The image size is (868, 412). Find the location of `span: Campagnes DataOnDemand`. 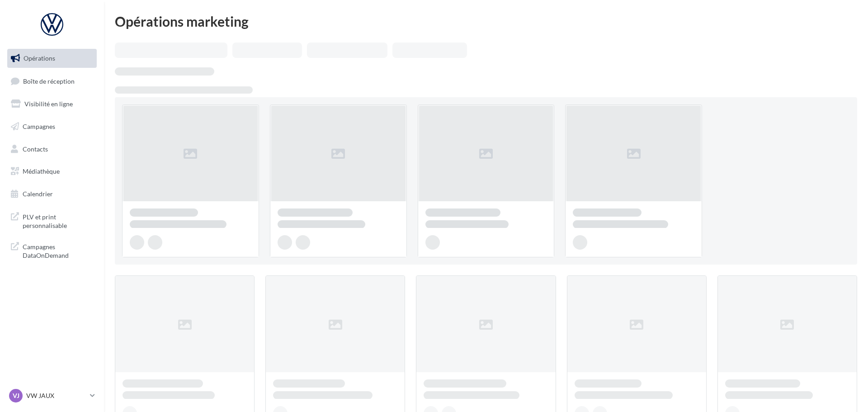

span: Campagnes DataOnDemand is located at coordinates (58, 250).